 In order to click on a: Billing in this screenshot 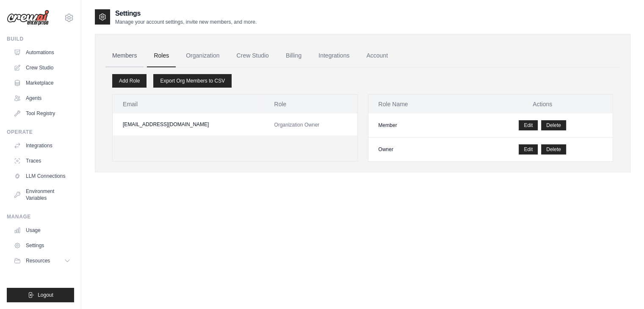, I will do `click(293, 56)`.